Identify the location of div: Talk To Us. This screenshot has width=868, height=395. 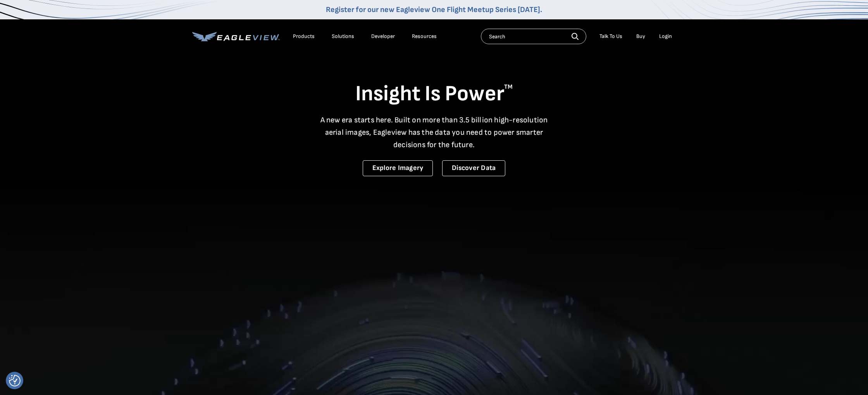
(611, 36).